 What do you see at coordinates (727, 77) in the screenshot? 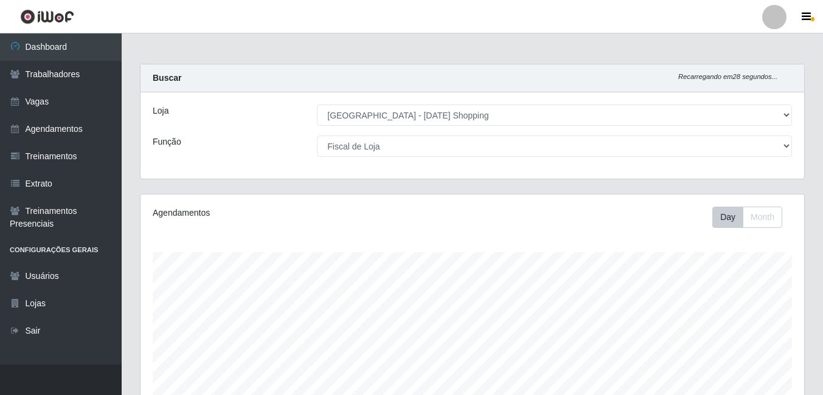
I see `i: Recarregando em 28 segundos...` at bounding box center [727, 77].